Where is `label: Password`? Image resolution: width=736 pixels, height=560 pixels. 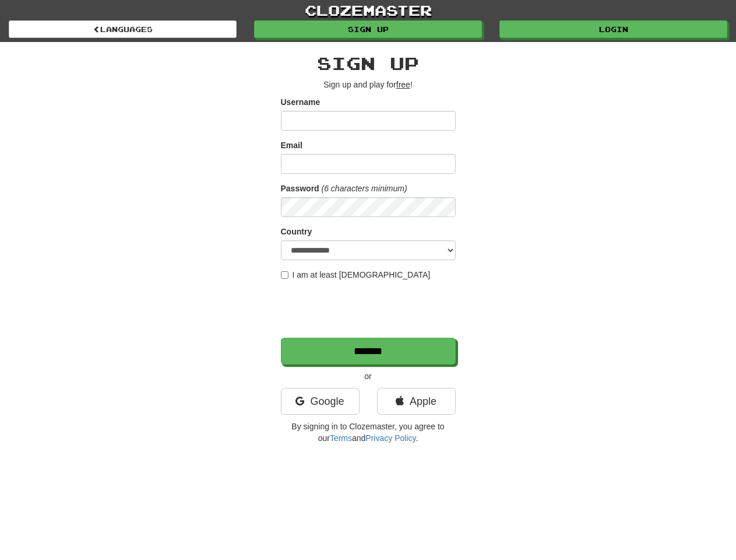
label: Password is located at coordinates (300, 188).